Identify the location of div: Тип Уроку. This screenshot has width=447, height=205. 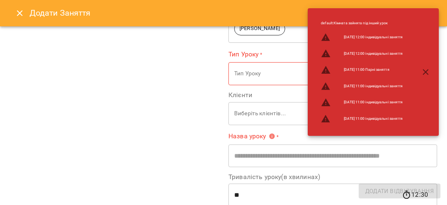
(333, 74).